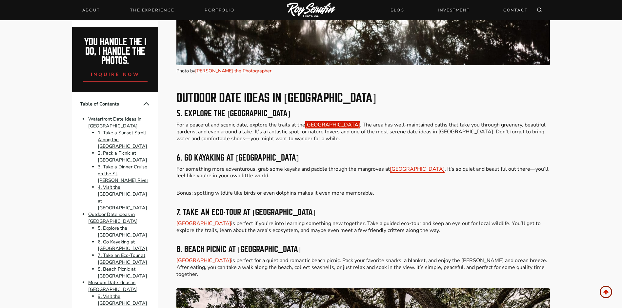  I want to click on button: Collapse Table of Contents, so click(146, 104).